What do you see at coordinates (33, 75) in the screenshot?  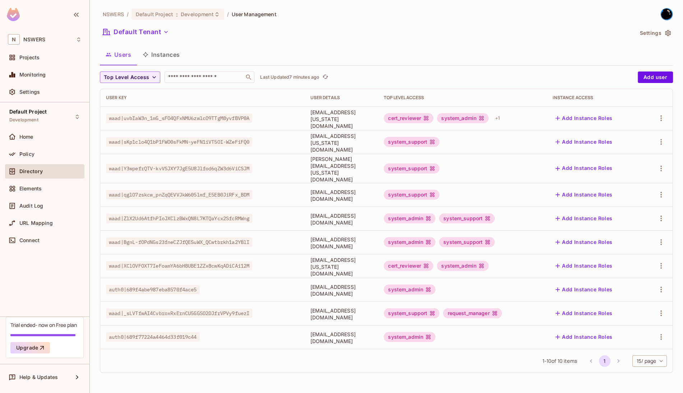 I see `span: Monitoring` at bounding box center [33, 75].